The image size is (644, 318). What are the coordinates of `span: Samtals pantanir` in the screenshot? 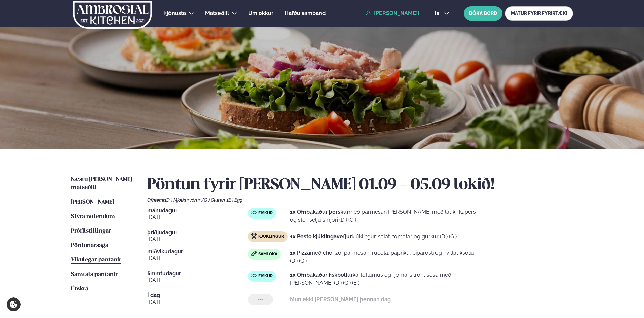 It's located at (94, 274).